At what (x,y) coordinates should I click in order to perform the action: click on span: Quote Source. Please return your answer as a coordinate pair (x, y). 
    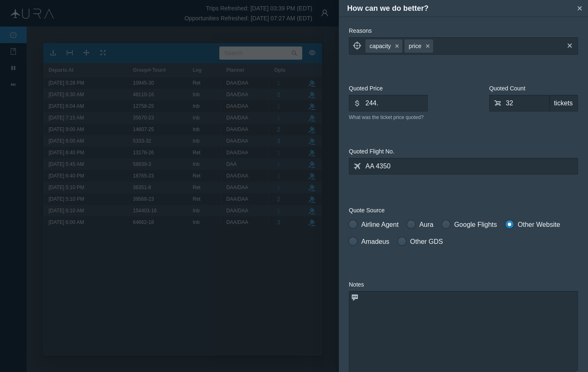
    Looking at the image, I should click on (367, 210).